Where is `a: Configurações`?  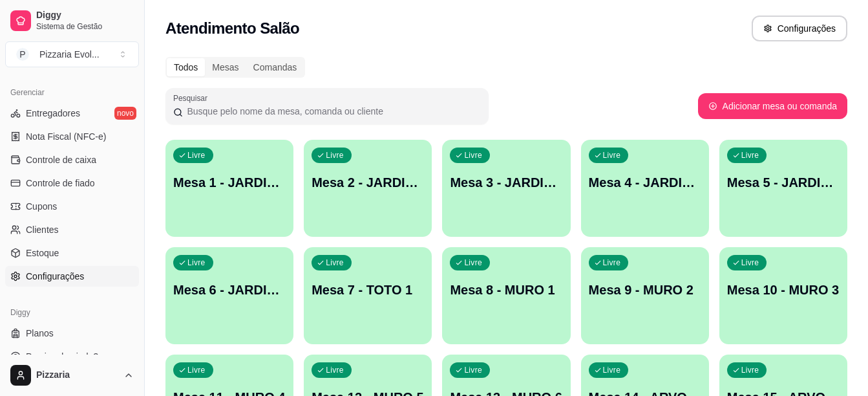
a: Configurações is located at coordinates (72, 276).